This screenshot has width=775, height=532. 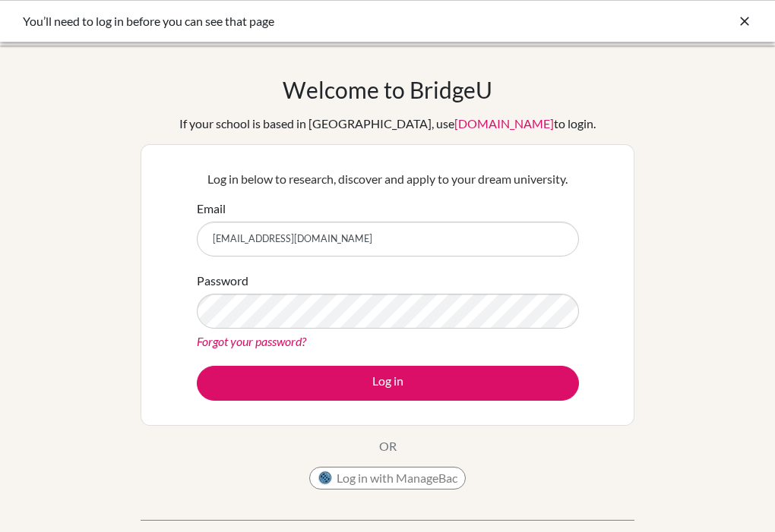 I want to click on button: Log in, so click(x=387, y=383).